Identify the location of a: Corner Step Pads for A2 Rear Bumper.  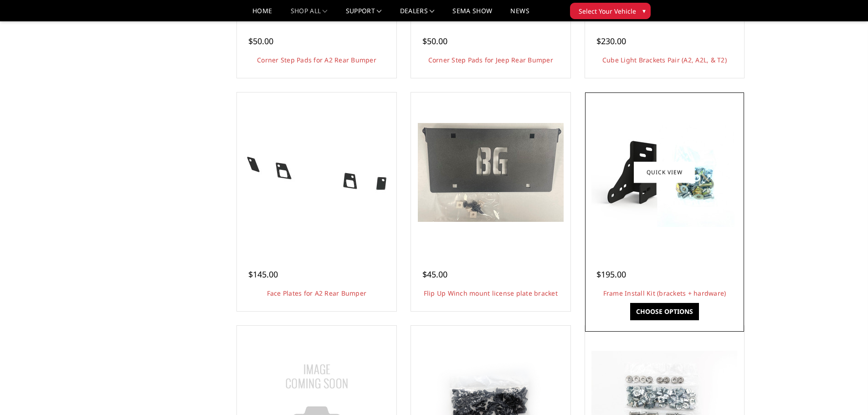
(317, 60).